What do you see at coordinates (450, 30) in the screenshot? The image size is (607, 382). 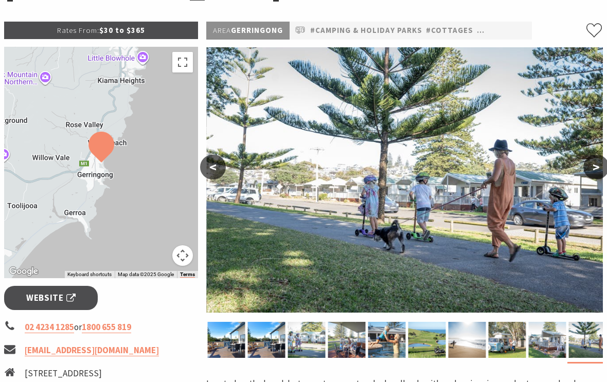 I see `a: #Cottages` at bounding box center [450, 30].